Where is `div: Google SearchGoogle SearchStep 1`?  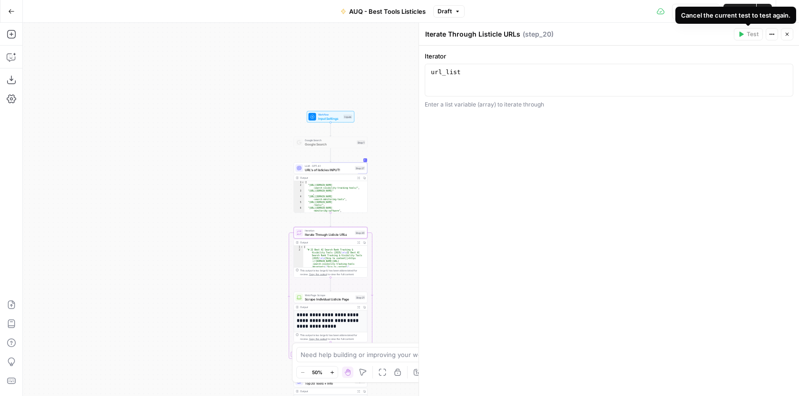
div: Google SearchGoogle SearchStep 1 is located at coordinates (330, 143).